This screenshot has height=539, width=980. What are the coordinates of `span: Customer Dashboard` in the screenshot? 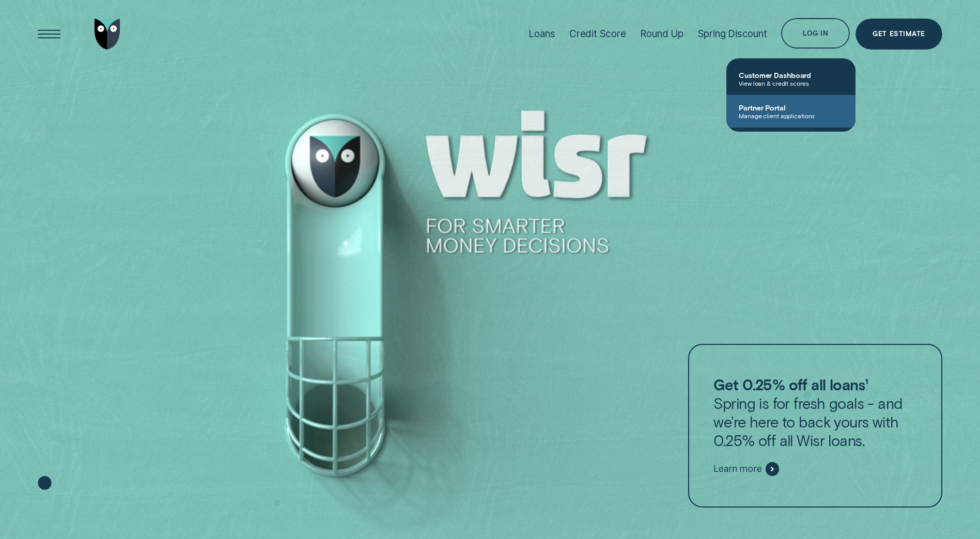 It's located at (791, 75).